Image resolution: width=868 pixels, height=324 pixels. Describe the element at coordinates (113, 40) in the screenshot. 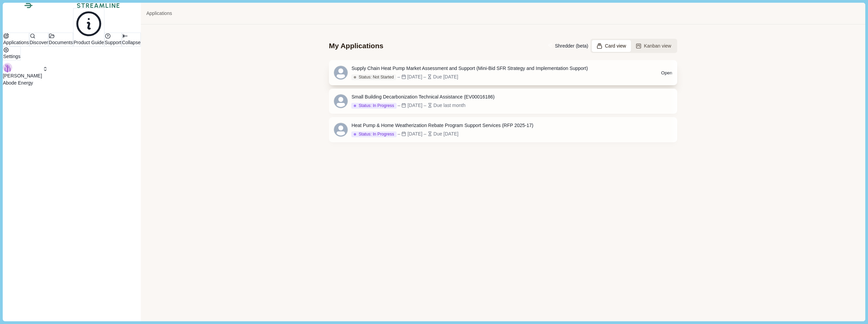

I see `button: Support` at that location.